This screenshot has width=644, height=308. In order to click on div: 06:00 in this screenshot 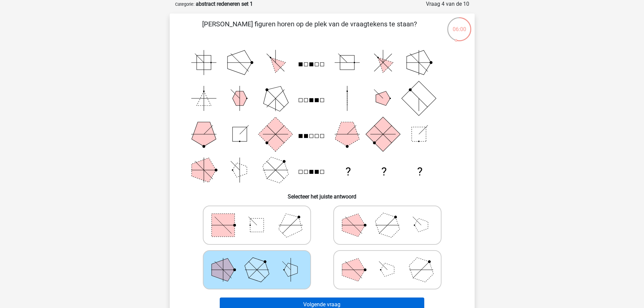, I will do `click(459, 25)`.